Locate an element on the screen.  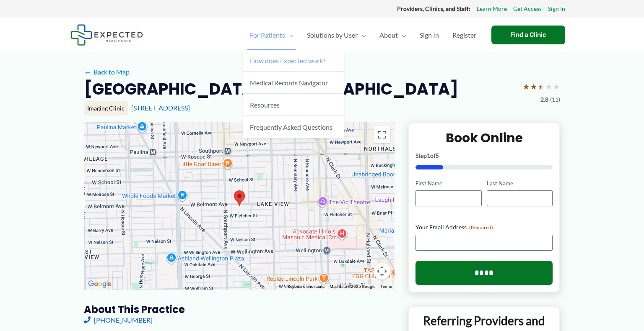
a: For PatientsMenu Toggle is located at coordinates (272, 35).